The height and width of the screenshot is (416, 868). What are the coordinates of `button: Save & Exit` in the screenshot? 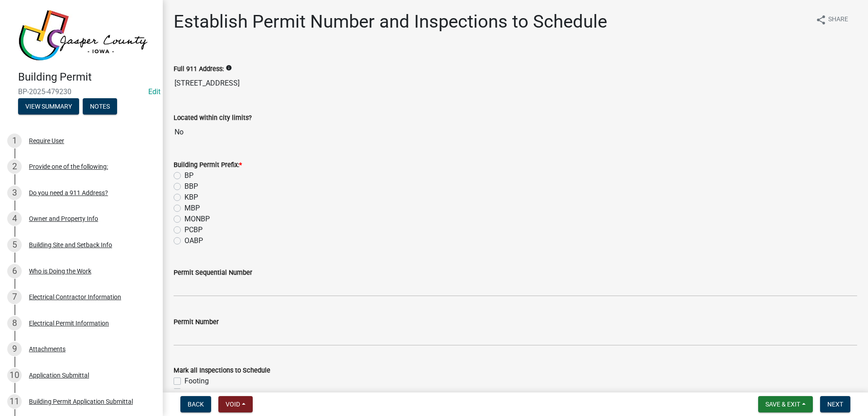 It's located at (785, 404).